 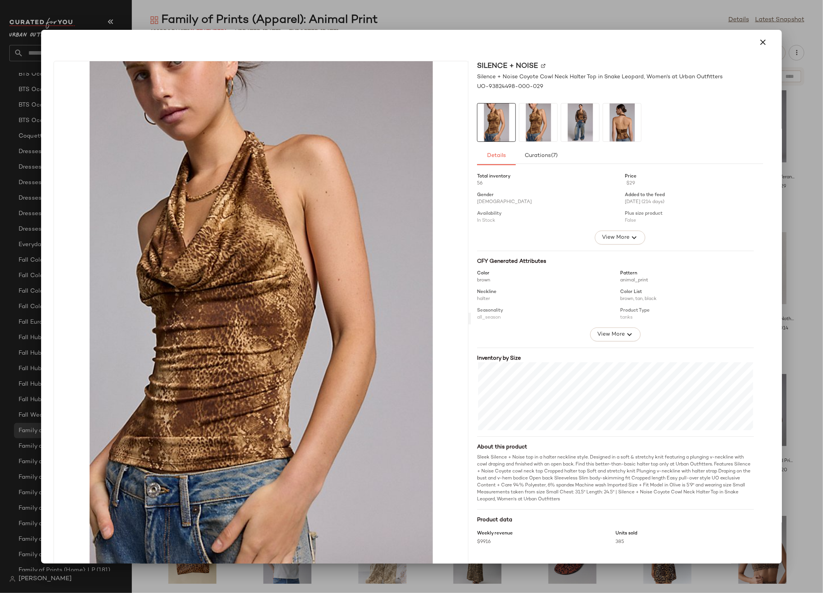 What do you see at coordinates (615, 261) in the screenshot?
I see `div: CFY Generated Attributes` at bounding box center [615, 261].